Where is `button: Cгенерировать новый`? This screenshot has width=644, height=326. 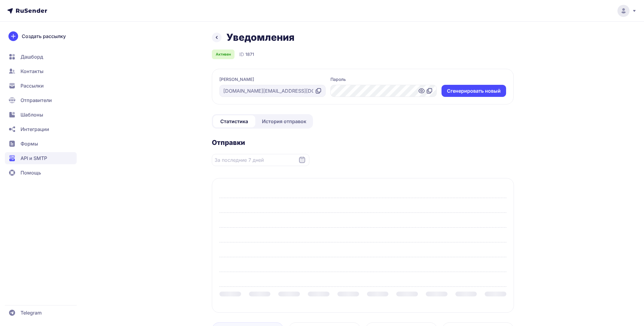 button: Cгенерировать новый is located at coordinates (474, 91).